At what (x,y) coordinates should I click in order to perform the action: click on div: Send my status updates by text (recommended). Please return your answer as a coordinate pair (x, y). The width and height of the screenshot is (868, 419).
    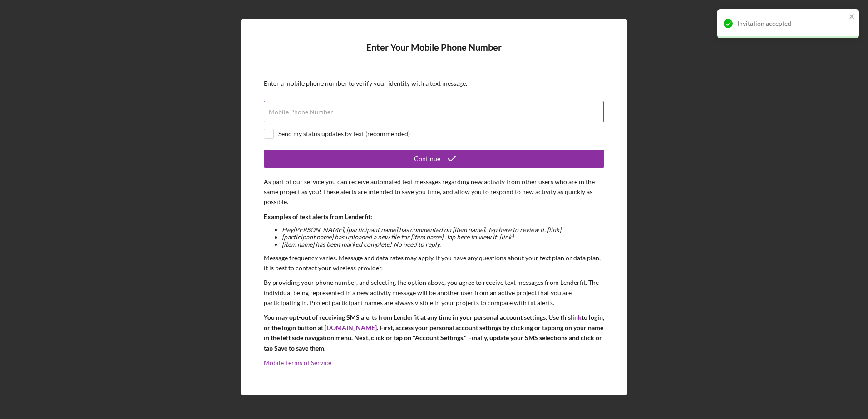
    Looking at the image, I should click on (344, 134).